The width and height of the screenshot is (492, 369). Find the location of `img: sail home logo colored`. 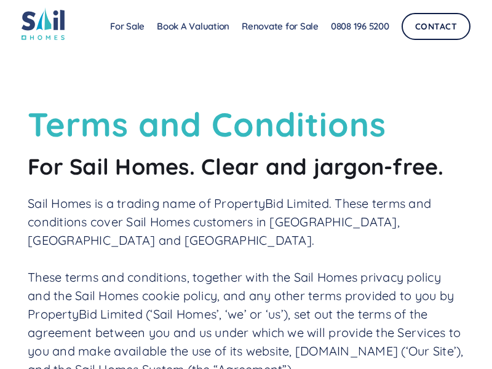

img: sail home logo colored is located at coordinates (43, 23).